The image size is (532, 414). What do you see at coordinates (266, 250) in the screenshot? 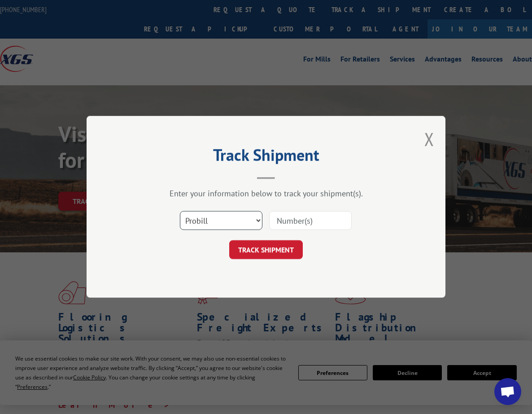
I see `button: TRACK SHIPMENT` at bounding box center [266, 250].